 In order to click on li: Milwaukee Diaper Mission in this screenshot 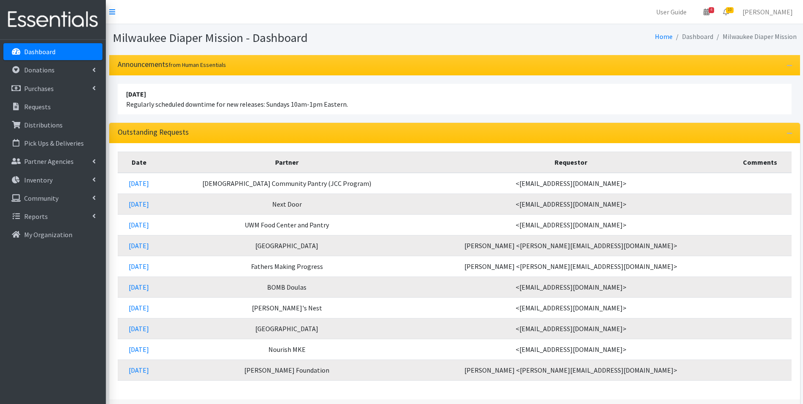, I will do `click(755, 36)`.